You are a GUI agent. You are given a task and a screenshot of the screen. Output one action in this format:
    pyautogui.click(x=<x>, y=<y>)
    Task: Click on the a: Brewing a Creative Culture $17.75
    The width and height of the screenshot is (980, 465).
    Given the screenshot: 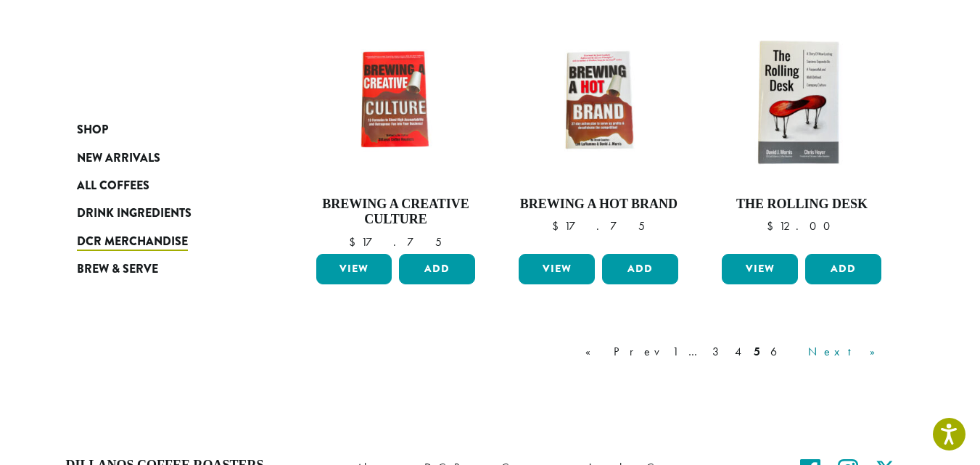 What is the action you would take?
    pyautogui.click(x=396, y=133)
    